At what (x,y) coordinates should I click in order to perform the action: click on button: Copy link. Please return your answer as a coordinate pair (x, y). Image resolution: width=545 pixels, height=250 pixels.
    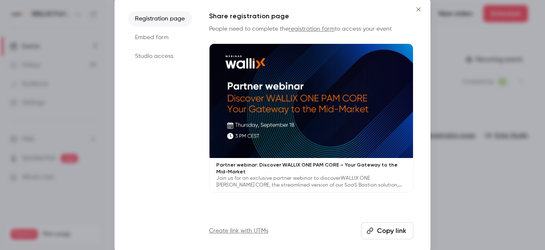
    Looking at the image, I should click on (387, 231).